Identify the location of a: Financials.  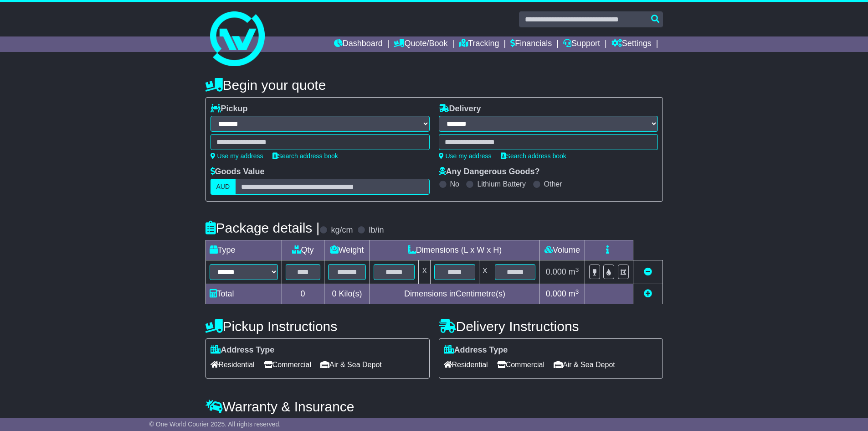
(531, 44).